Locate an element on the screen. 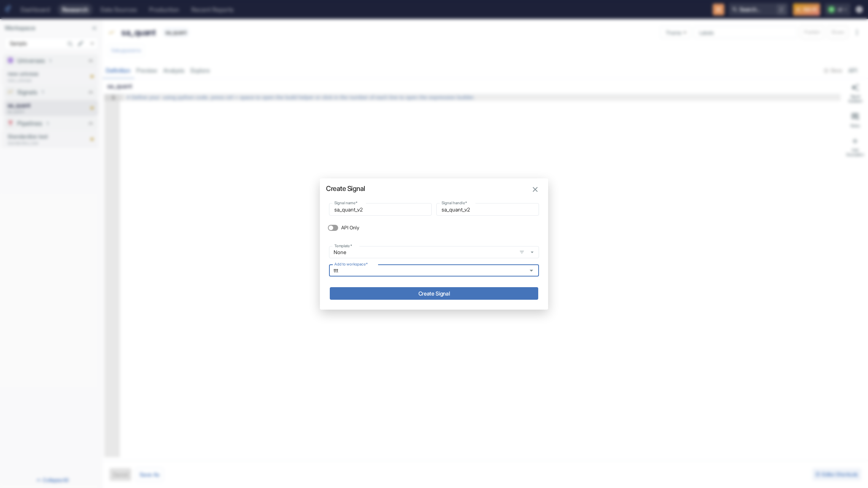 Image resolution: width=868 pixels, height=488 pixels. label: Add to workspace is located at coordinates (351, 264).